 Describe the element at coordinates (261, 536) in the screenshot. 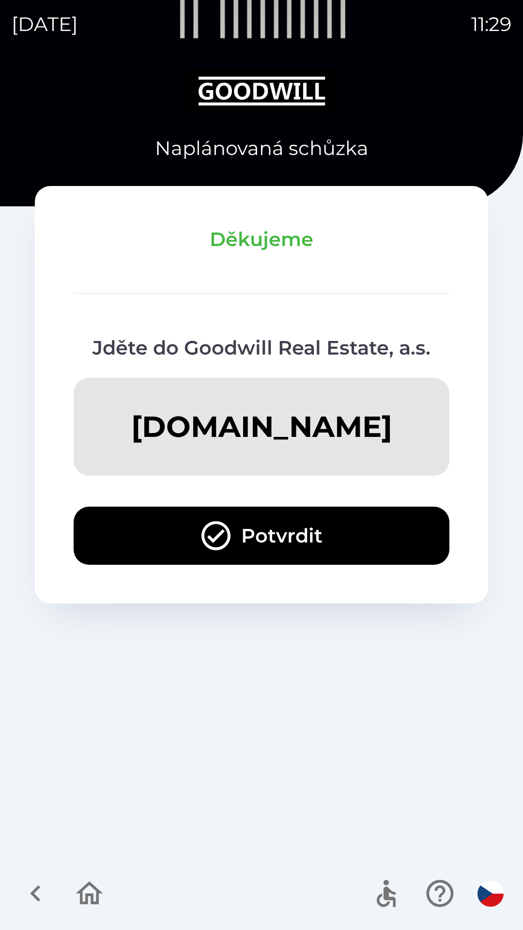

I see `button: Potvrdit` at that location.